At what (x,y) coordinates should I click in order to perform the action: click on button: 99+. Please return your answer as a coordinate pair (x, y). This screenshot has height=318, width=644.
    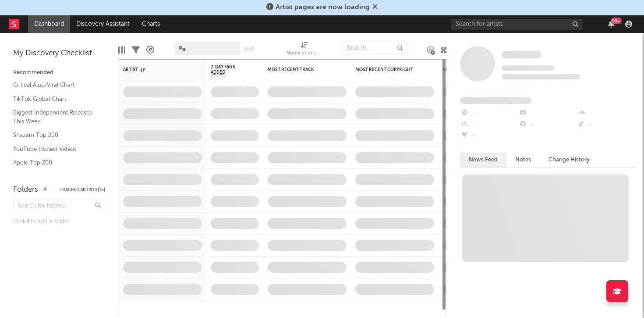
    Looking at the image, I should click on (612, 24).